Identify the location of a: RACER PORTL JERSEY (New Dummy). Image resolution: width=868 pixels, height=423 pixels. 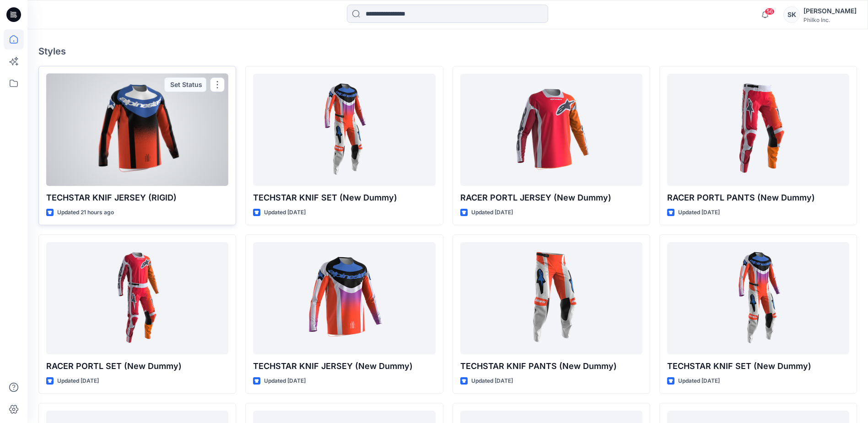
(551, 129).